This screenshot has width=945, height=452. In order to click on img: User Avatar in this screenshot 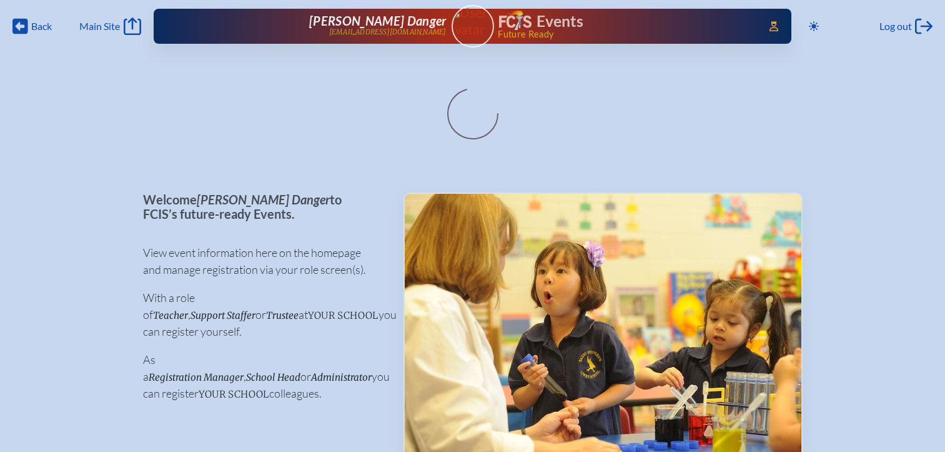, I will do `click(472, 21)`.